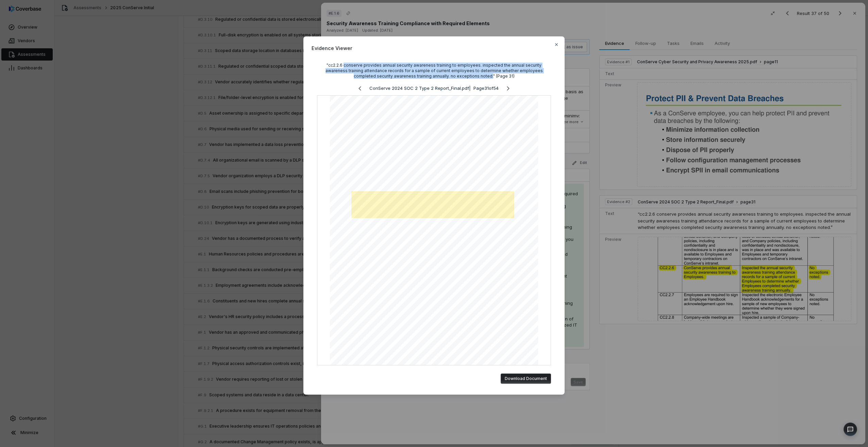 This screenshot has height=447, width=868. Describe the element at coordinates (526, 379) in the screenshot. I see `button: Download Document` at that location.